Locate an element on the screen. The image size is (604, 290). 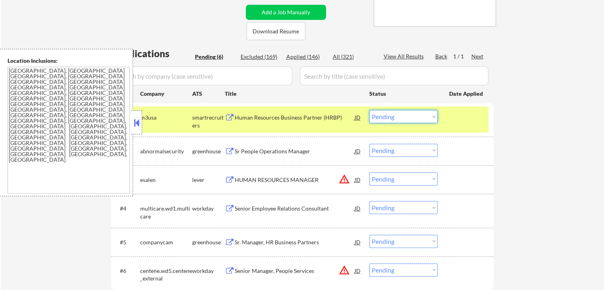
div: #5 is located at coordinates (127, 242).